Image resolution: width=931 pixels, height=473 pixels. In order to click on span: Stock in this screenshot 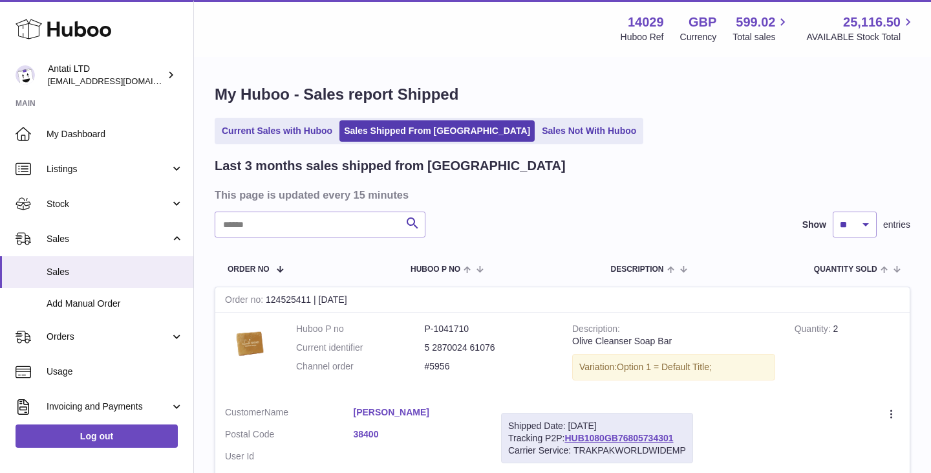, I will do `click(108, 204)`.